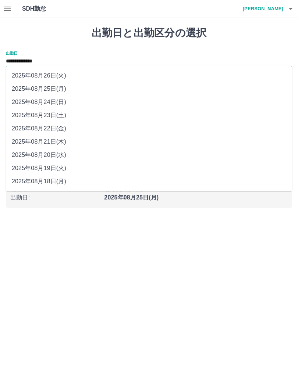 The width and height of the screenshot is (298, 371). Describe the element at coordinates (149, 33) in the screenshot. I see `h1: 出勤日と出勤区分の選択` at that location.